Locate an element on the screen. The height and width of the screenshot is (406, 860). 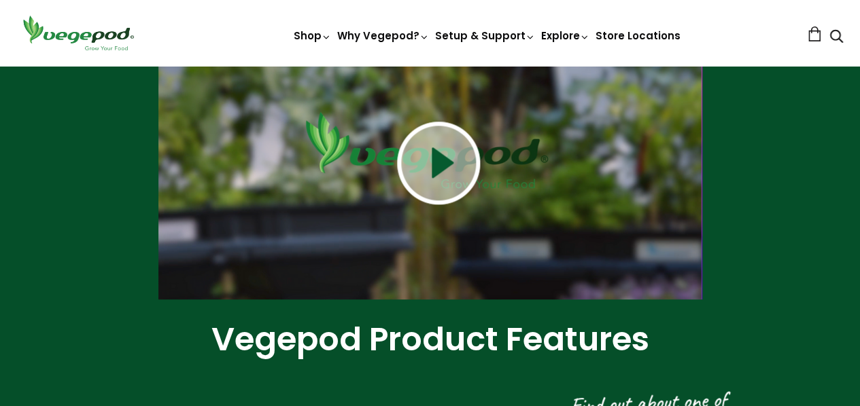
h1: Vegepod Product Features is located at coordinates (429, 351).